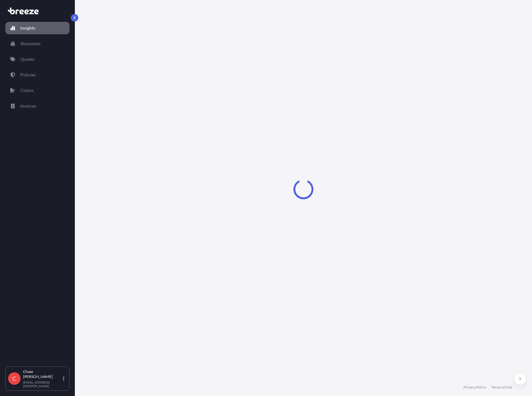 Image resolution: width=532 pixels, height=396 pixels. What do you see at coordinates (38, 106) in the screenshot?
I see `a: Invoices` at bounding box center [38, 106].